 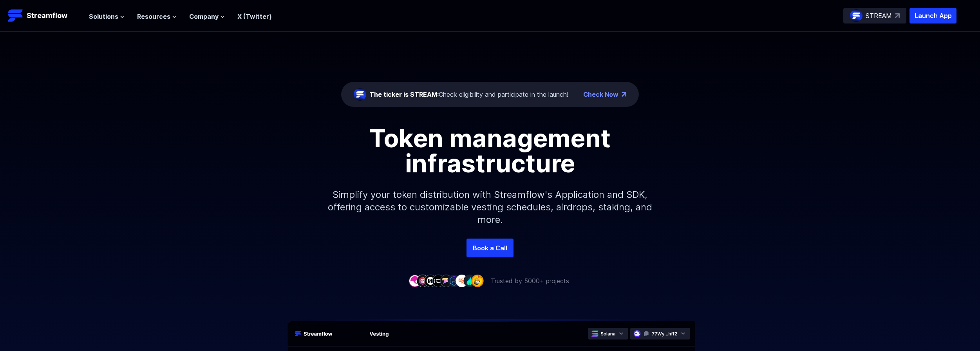 I want to click on div: Check eligibility and participate in the launch!, so click(x=469, y=94).